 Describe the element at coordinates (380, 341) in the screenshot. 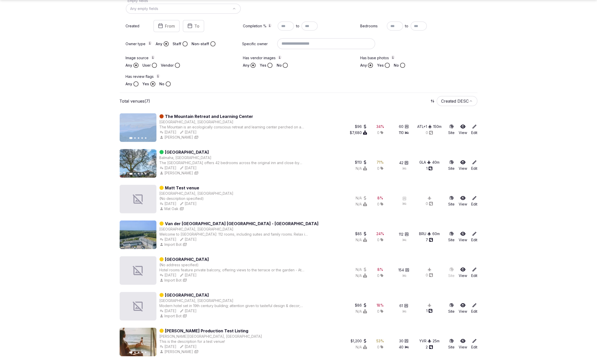

I see `button: 53%` at that location.